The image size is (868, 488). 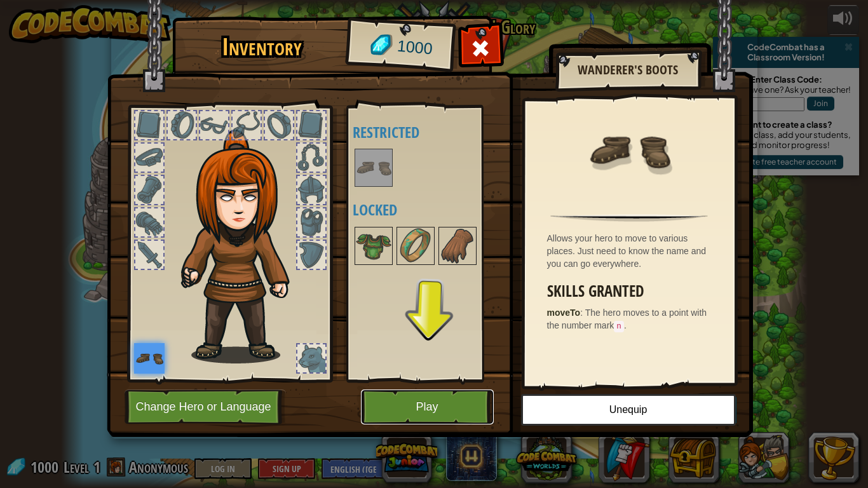 I want to click on img: hair_f2.png, so click(x=243, y=246).